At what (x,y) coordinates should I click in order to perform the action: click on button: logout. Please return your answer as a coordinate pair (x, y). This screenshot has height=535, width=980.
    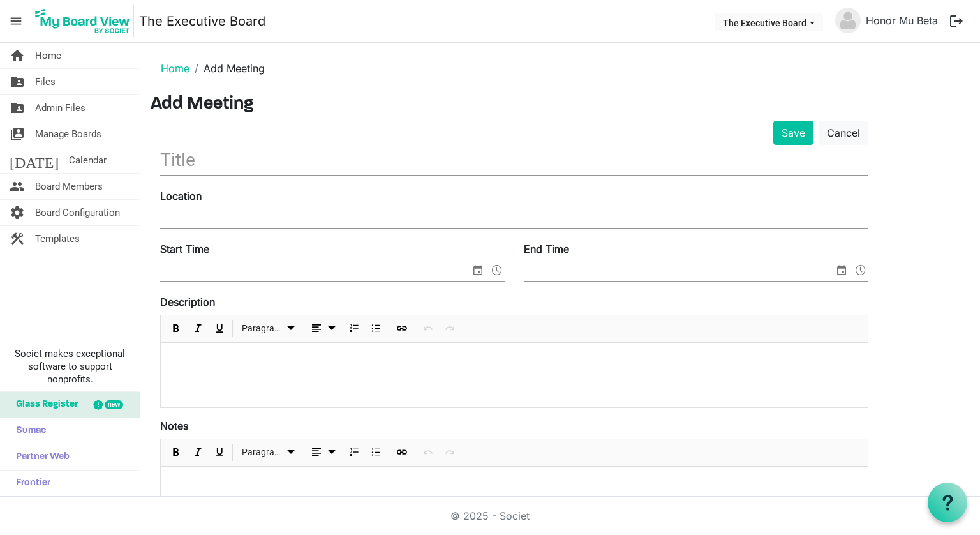
    Looking at the image, I should click on (956, 21).